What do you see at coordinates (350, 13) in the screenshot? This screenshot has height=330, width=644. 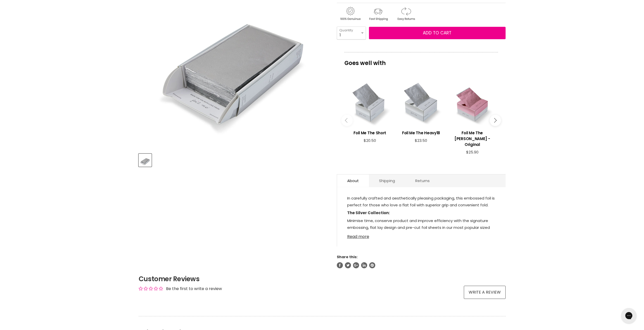 I see `img: genuine.gif` at bounding box center [350, 13].